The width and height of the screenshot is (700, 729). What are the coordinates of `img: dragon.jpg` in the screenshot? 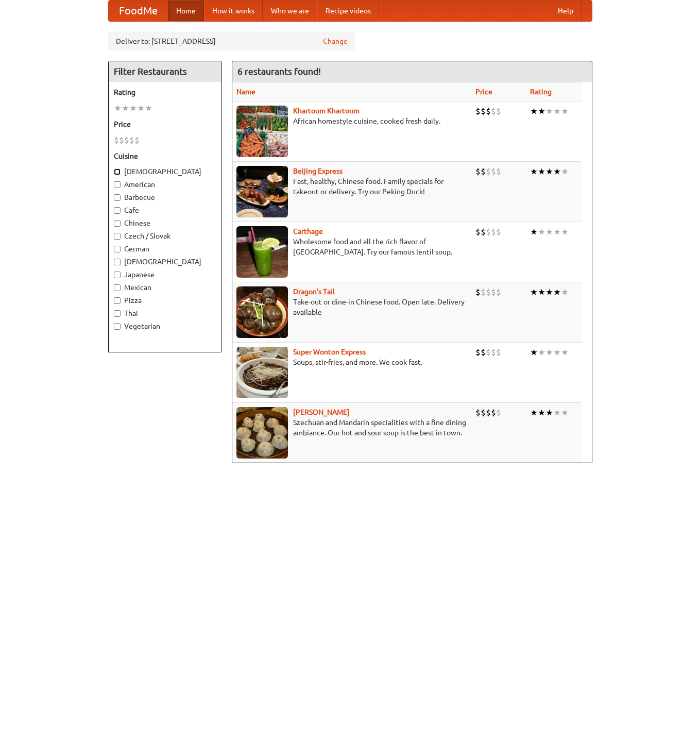 It's located at (262, 312).